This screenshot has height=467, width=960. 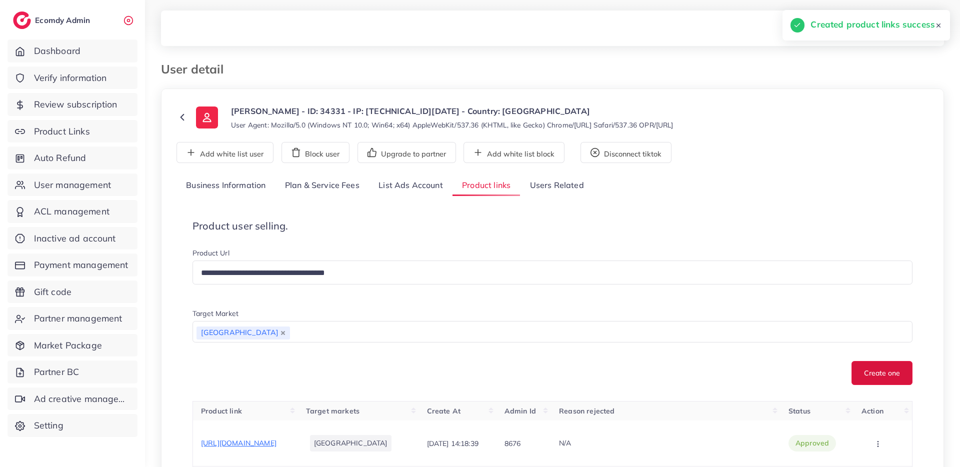 I want to click on a: Auto Refund, so click(x=73, y=158).